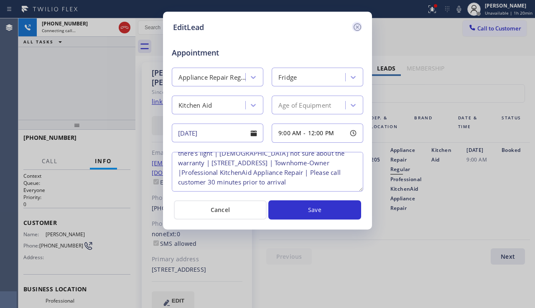 This screenshot has width=535, height=308. What do you see at coordinates (188, 27) in the screenshot?
I see `h5: EditLead` at bounding box center [188, 27].